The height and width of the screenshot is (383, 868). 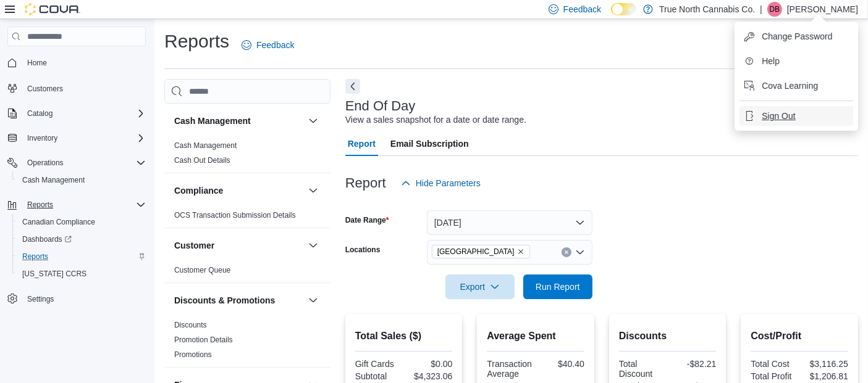 I want to click on button: Next, so click(x=353, y=86).